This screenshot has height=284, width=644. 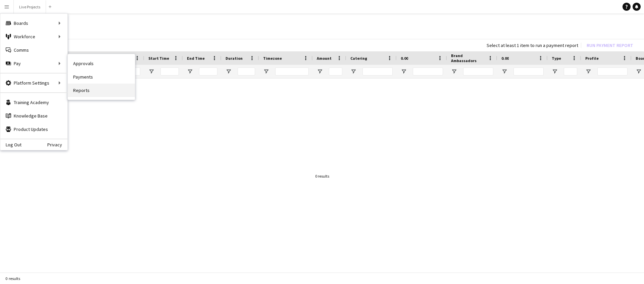 What do you see at coordinates (272, 58) in the screenshot?
I see `span: Timezone` at bounding box center [272, 58].